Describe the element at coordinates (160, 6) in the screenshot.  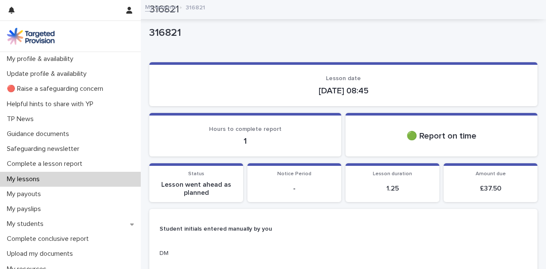
I see `a: My lessons` at that location.